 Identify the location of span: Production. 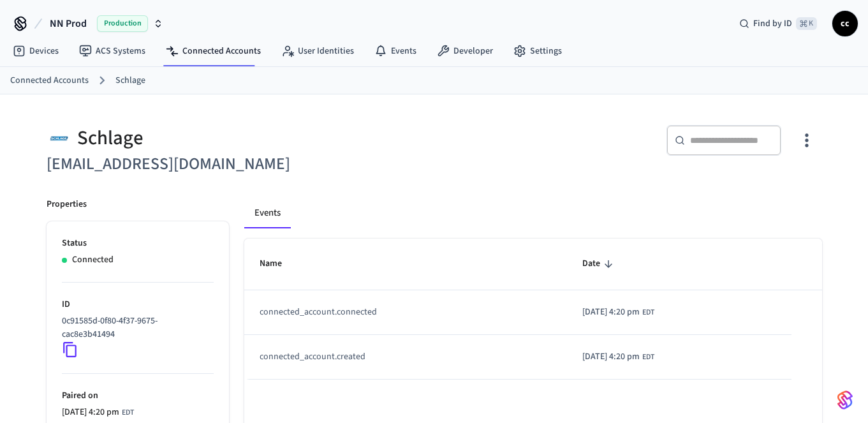
(122, 23).